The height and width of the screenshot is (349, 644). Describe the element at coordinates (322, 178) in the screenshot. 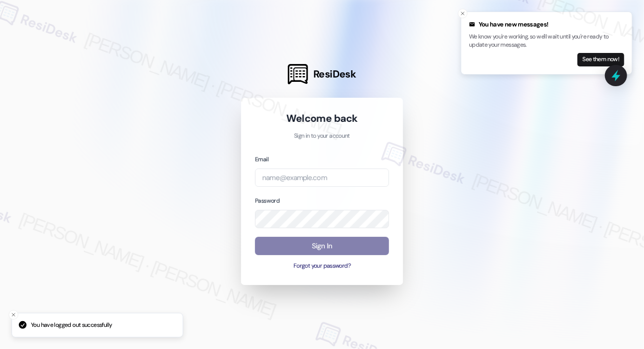

I see `input: name@example.com` at that location.